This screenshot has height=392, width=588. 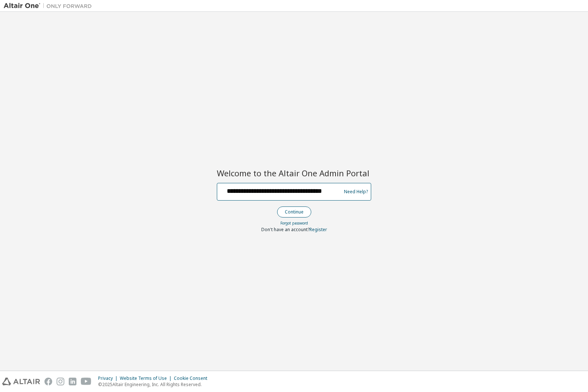 What do you see at coordinates (109, 378) in the screenshot?
I see `div: Privacy` at bounding box center [109, 378].